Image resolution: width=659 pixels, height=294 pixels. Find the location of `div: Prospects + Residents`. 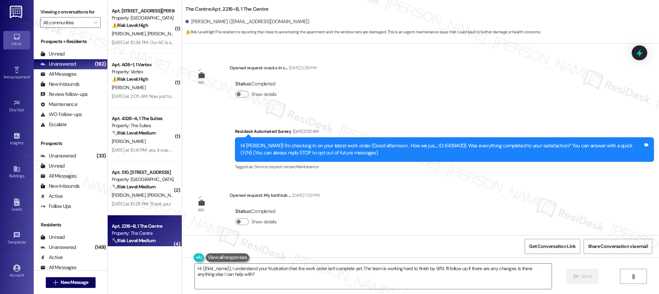

div: Prospects + Residents is located at coordinates (70, 41).